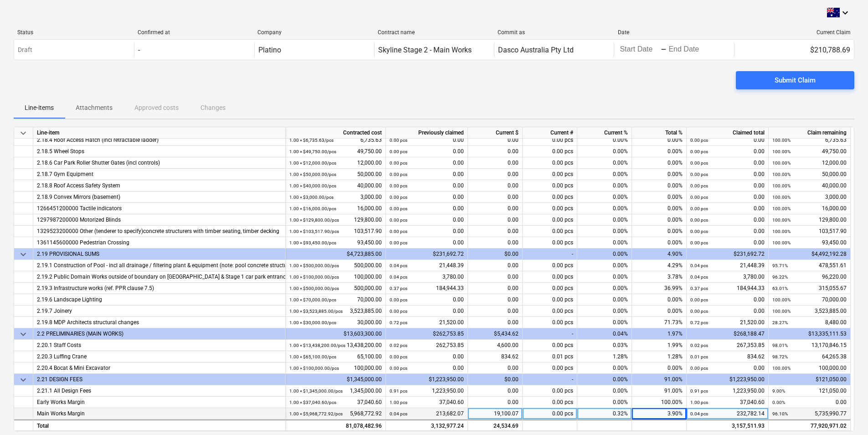 The width and height of the screenshot is (868, 435). Describe the element at coordinates (688, 49) in the screenshot. I see `input: End Date` at that location.